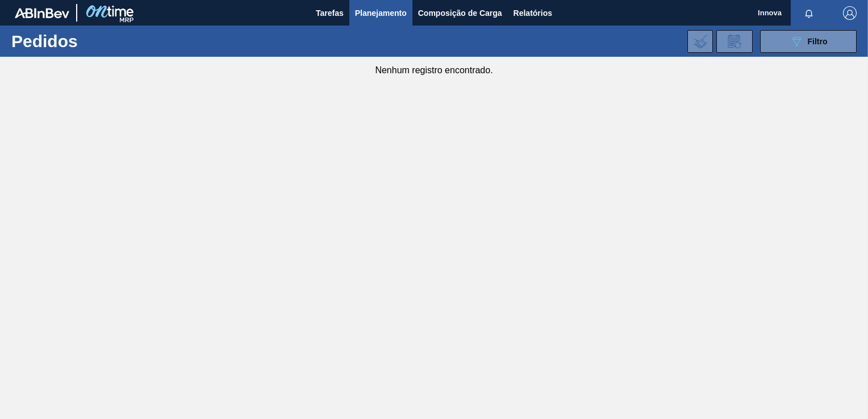 The height and width of the screenshot is (419, 868). What do you see at coordinates (700, 41) in the screenshot?
I see `div: Importar Negociações dos Pedidos` at bounding box center [700, 41].